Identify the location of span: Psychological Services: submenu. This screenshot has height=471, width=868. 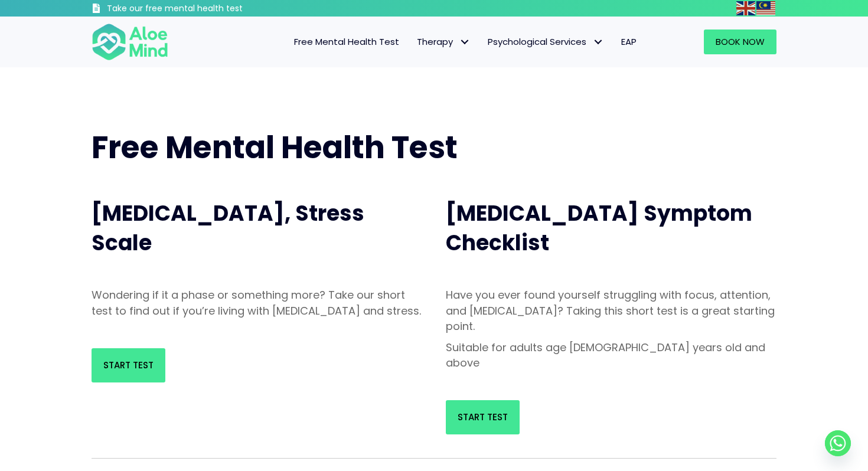
(597, 42).